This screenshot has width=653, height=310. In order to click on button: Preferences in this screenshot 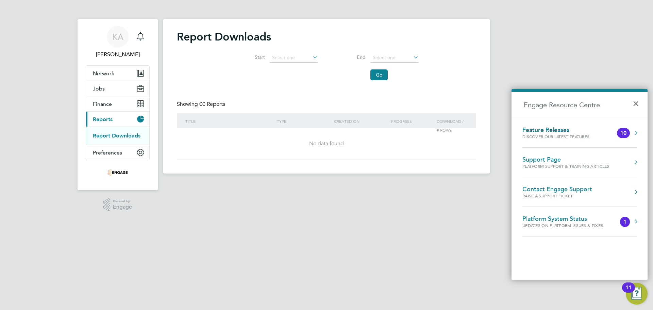, I will do `click(118, 152)`.